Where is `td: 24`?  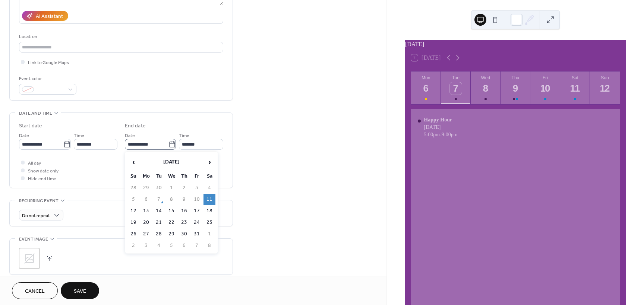 td: 24 is located at coordinates (197, 222).